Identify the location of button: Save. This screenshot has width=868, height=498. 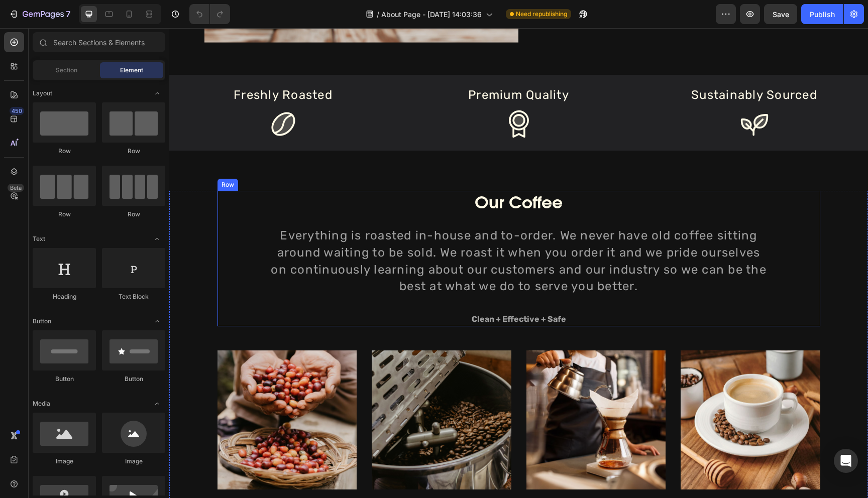
(780, 14).